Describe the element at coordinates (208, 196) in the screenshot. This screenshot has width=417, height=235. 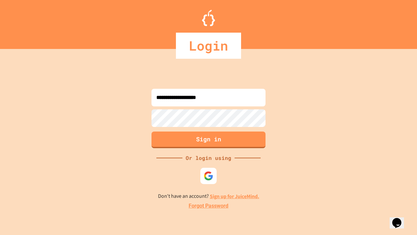
I see `p: Don't have an account?` at that location.